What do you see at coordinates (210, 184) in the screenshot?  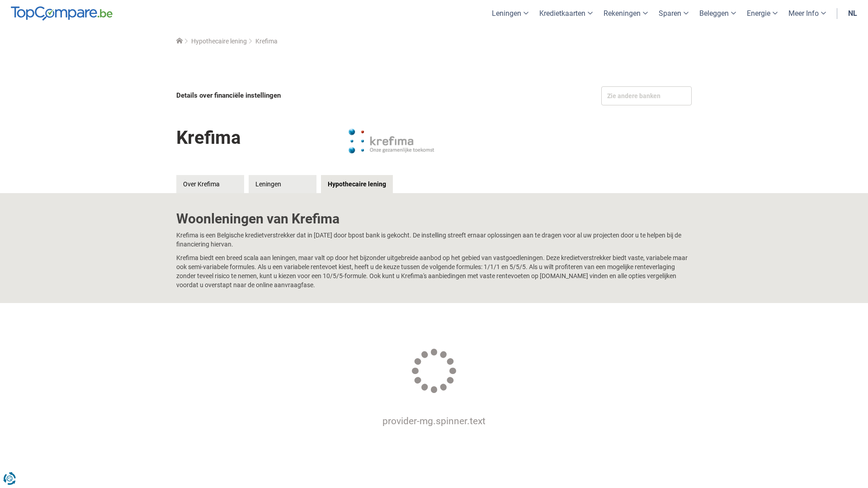 I see `a: Over Krefima` at bounding box center [210, 184].